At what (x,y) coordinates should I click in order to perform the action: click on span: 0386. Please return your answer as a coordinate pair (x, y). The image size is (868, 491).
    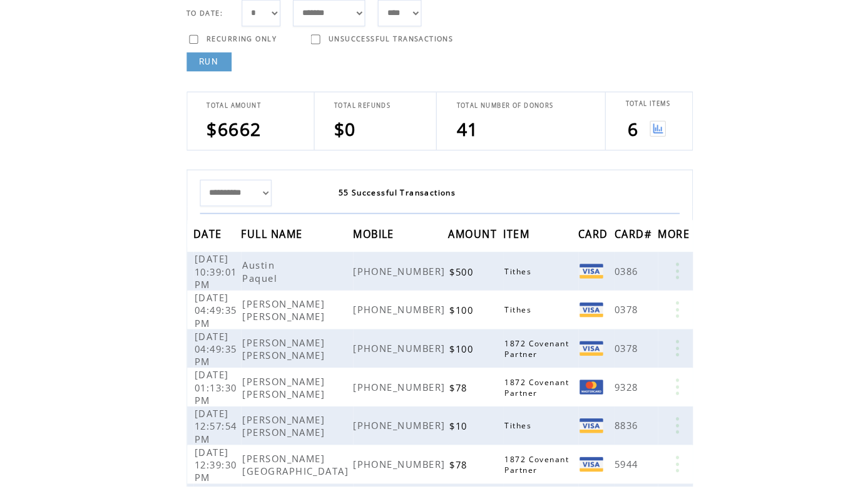
    Looking at the image, I should click on (622, 277).